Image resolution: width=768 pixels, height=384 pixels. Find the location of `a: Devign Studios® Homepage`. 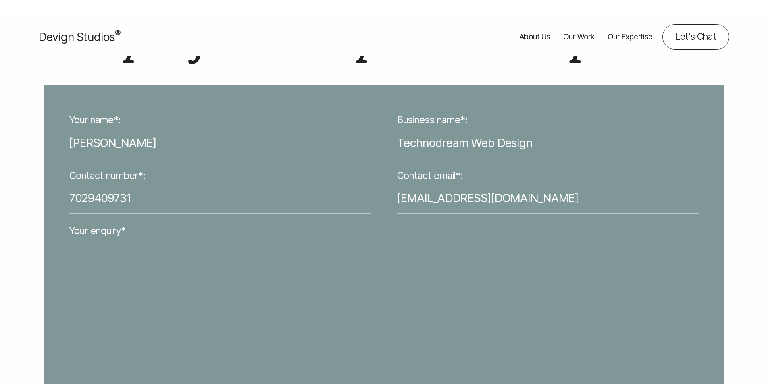

a: Devign Studios® Homepage is located at coordinates (79, 37).